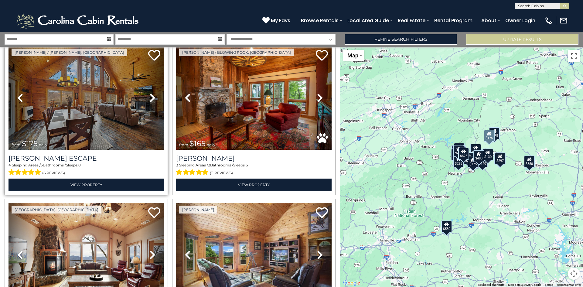  I want to click on div: $625, so click(464, 154).